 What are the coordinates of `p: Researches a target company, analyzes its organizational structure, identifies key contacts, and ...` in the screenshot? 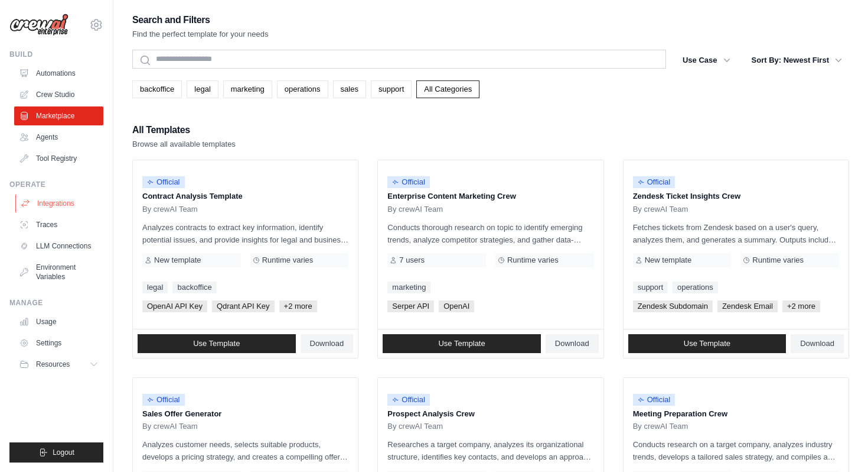 It's located at (490, 450).